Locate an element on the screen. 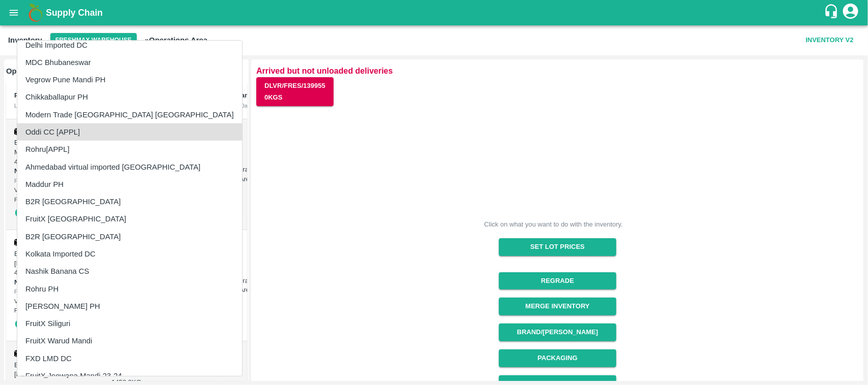 The height and width of the screenshot is (385, 868). li: FruitX Jeewana Mandi 23-24 is located at coordinates (129, 376).